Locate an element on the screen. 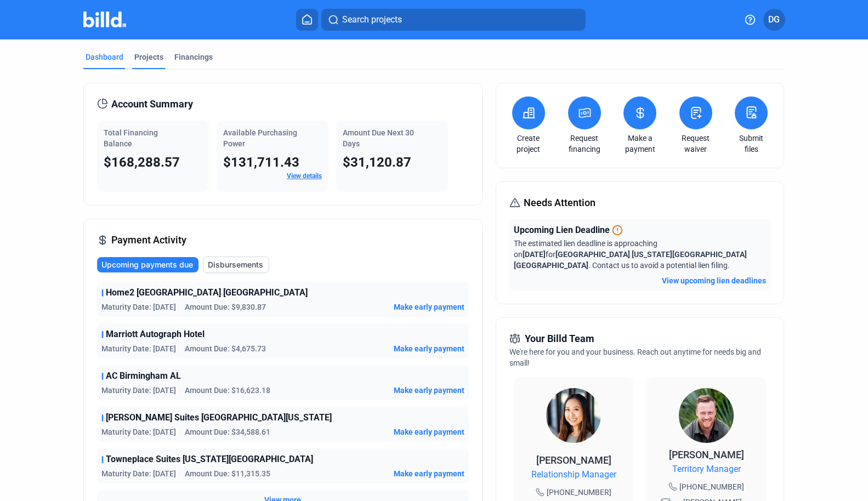 The width and height of the screenshot is (868, 501). div: Projects is located at coordinates (149, 57).